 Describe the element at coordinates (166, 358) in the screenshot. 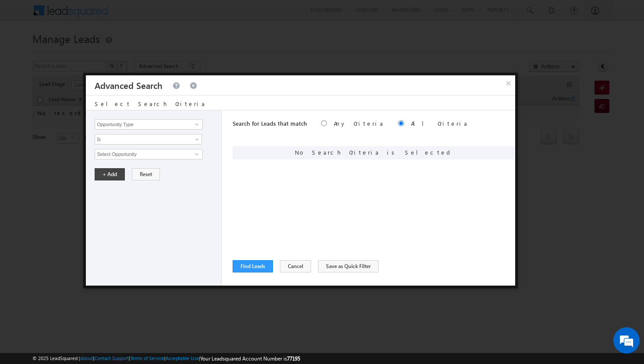

I see `span: © 2025 LeadSquared | | | | |` at that location.